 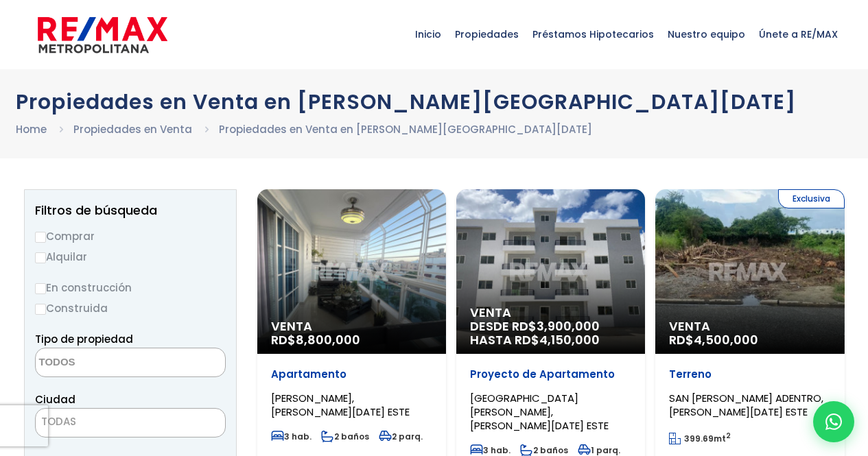 What do you see at coordinates (401, 437) in the screenshot?
I see `span: 2 parq.` at bounding box center [401, 437].